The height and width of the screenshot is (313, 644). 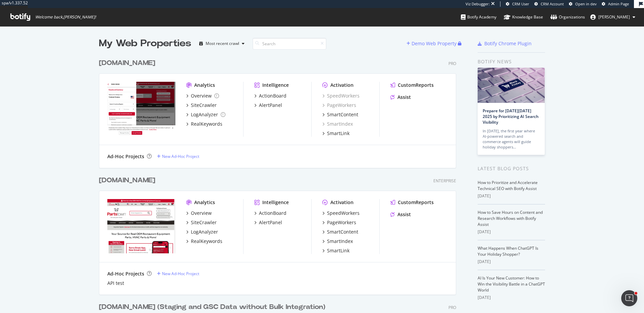 What do you see at coordinates (222, 43) in the screenshot?
I see `div: Most recent crawl` at bounding box center [222, 43].